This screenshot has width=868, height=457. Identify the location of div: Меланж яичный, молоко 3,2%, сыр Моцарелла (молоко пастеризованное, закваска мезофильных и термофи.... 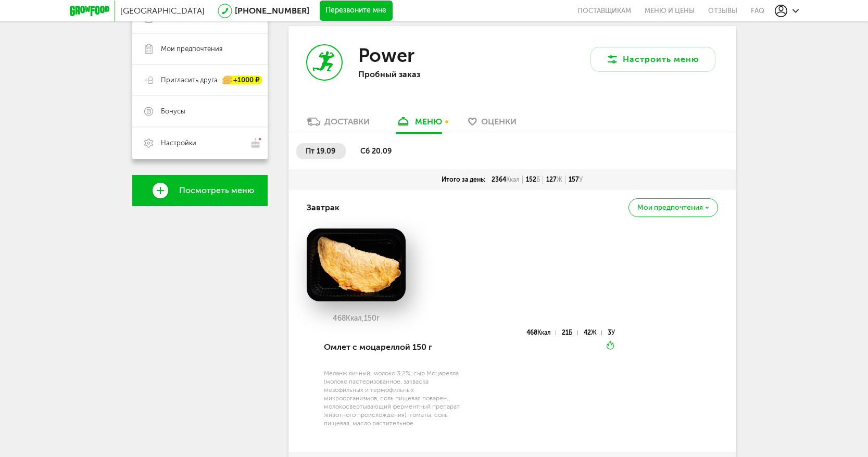
(396, 398).